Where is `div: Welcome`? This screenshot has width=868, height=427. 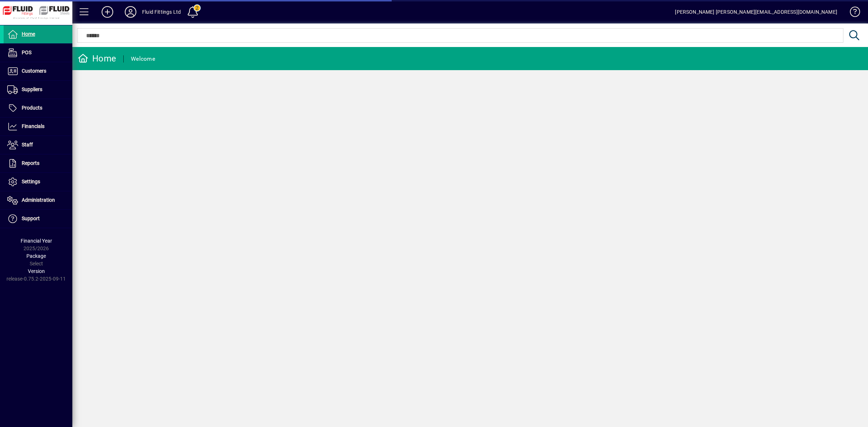
div: Welcome is located at coordinates (143, 59).